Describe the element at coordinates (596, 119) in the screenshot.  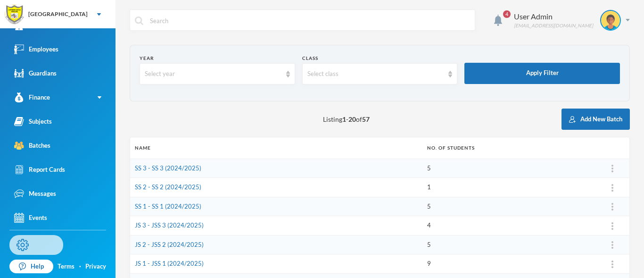
I see `button: Add New Batch` at that location.